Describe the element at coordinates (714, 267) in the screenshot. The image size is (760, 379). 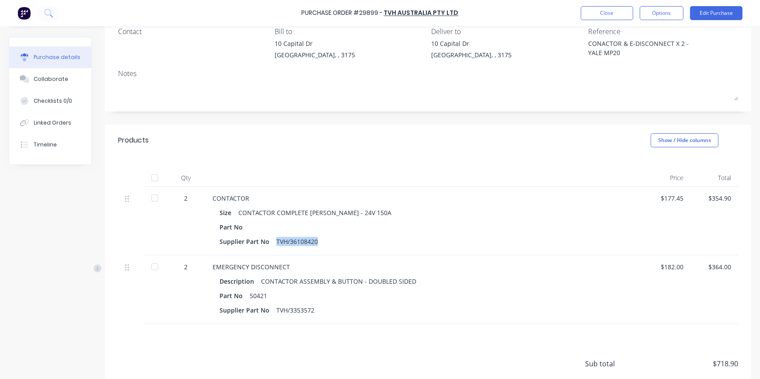
I see `div: $364.00` at that location.